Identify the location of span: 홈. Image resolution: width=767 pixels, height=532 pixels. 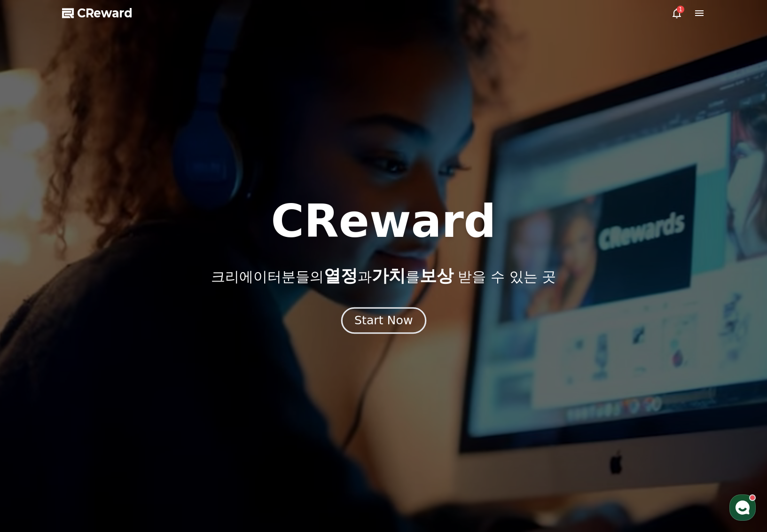
(32, 316).